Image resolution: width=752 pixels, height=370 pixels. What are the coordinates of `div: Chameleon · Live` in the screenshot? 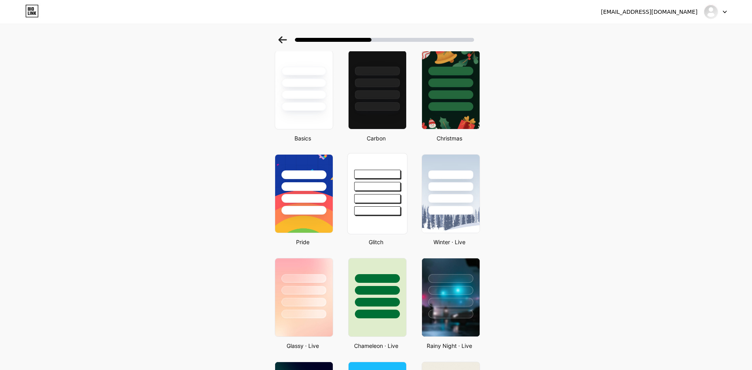 It's located at (376, 346).